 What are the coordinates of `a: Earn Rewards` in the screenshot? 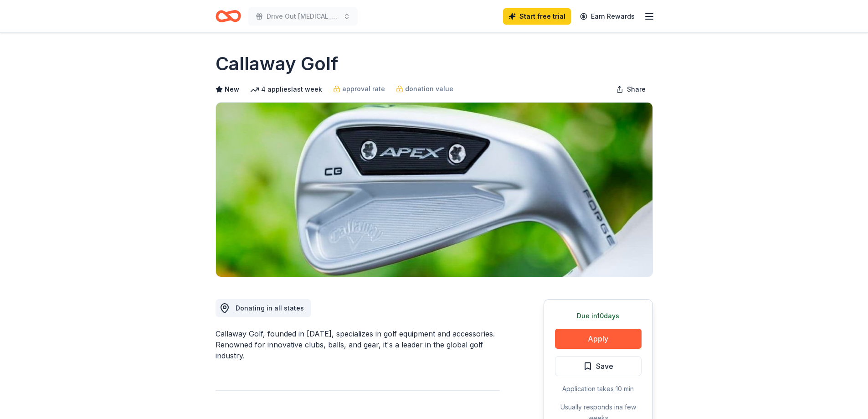 It's located at (608, 16).